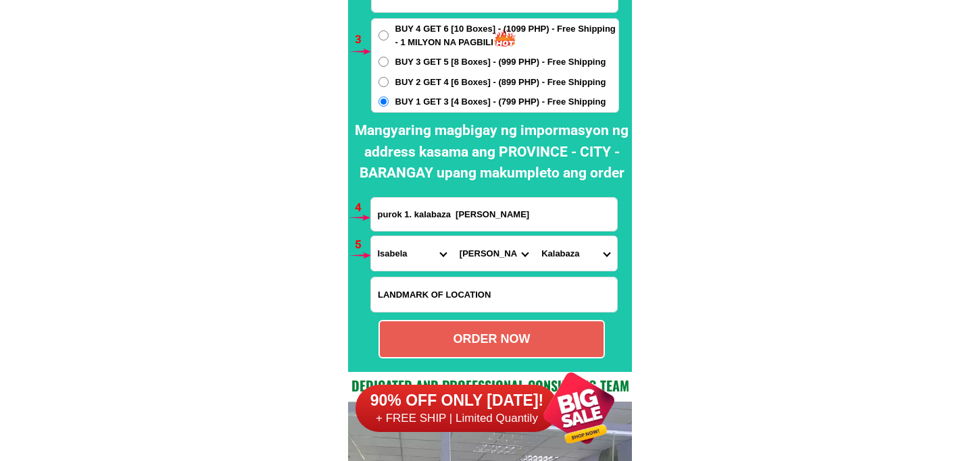  What do you see at coordinates (491, 152) in the screenshot?
I see `h2: Mangyaring magbigay ng impormasyon ng address kasama ang PROVINCE - CITY - BARANGAY upang makumpl...` at bounding box center [491, 152].